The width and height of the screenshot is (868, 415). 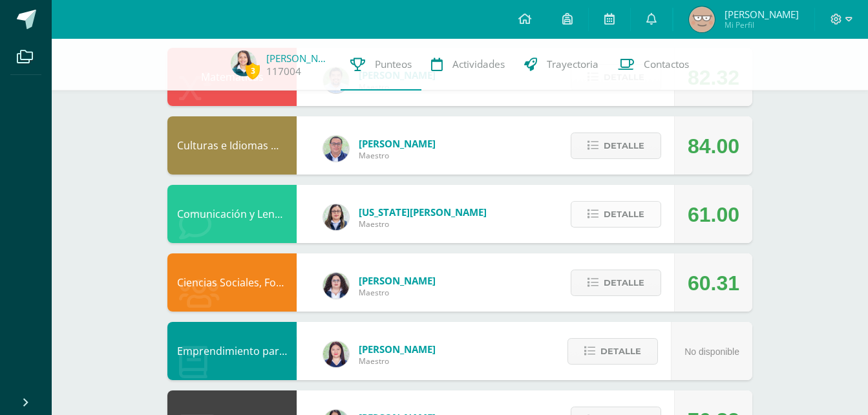 I want to click on span: Punteos, so click(x=393, y=64).